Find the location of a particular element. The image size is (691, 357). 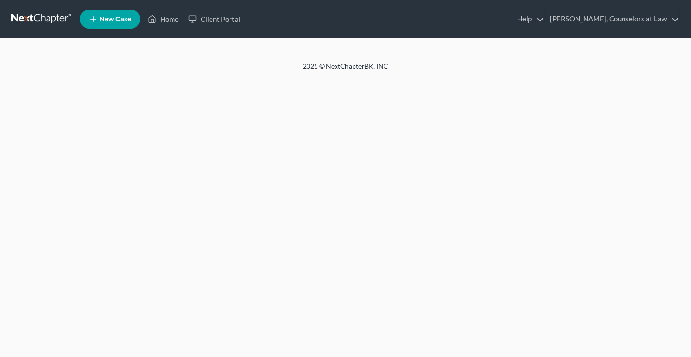

new-legal-case-button: New Case is located at coordinates (110, 19).